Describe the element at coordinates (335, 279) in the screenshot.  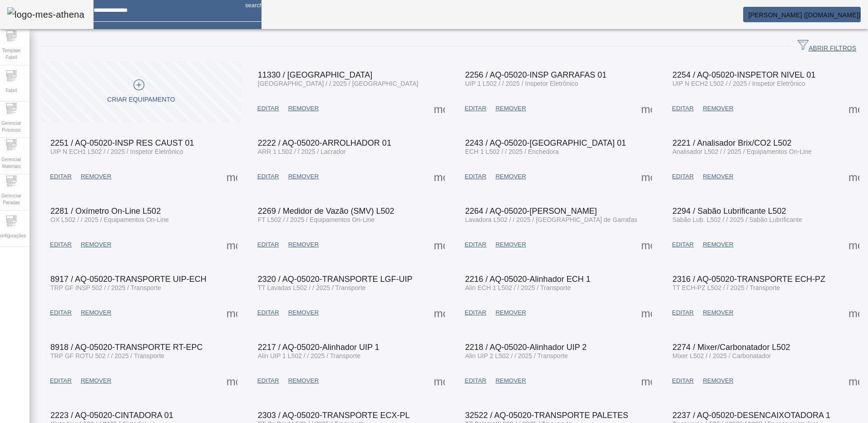
I see `span: 2320 / AQ-05020-TRANSPORTE LGF-UIP` at that location.